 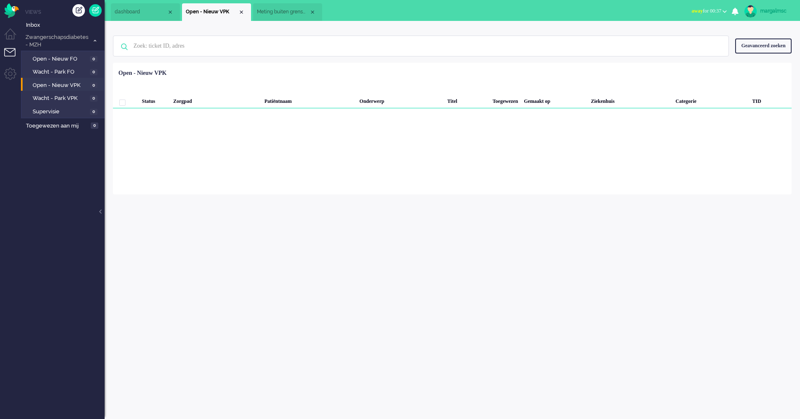 I want to click on span: for 00:37, so click(x=707, y=11).